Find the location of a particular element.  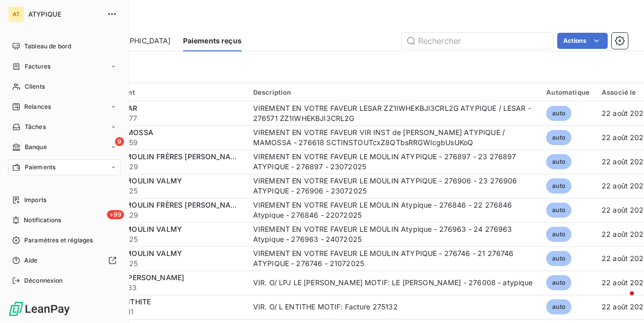

div: Description is located at coordinates (394, 92).